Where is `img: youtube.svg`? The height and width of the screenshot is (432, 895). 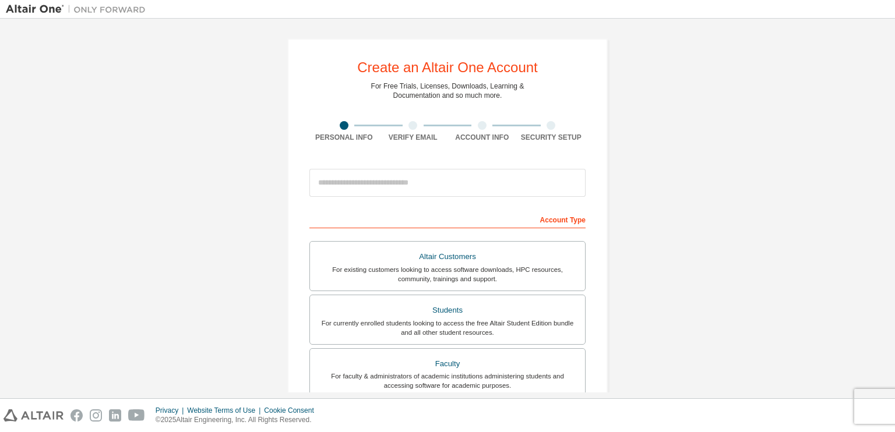 img: youtube.svg is located at coordinates (136, 415).